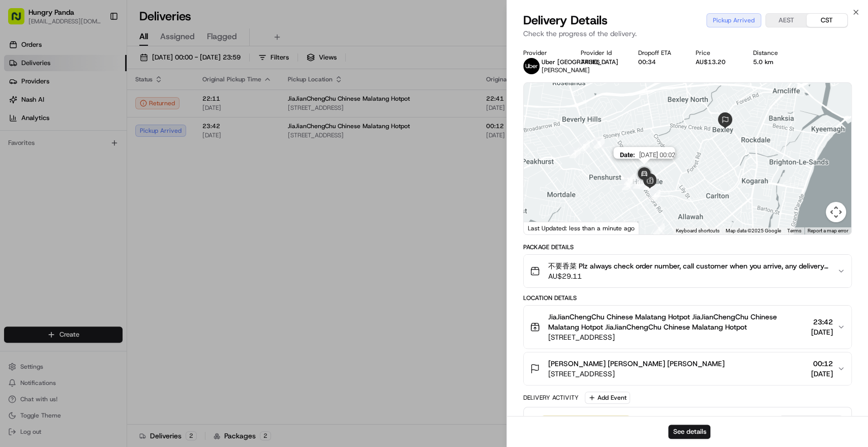 Image resolution: width=868 pixels, height=447 pixels. What do you see at coordinates (658, 62) in the screenshot?
I see `div: 00:34` at bounding box center [658, 62].